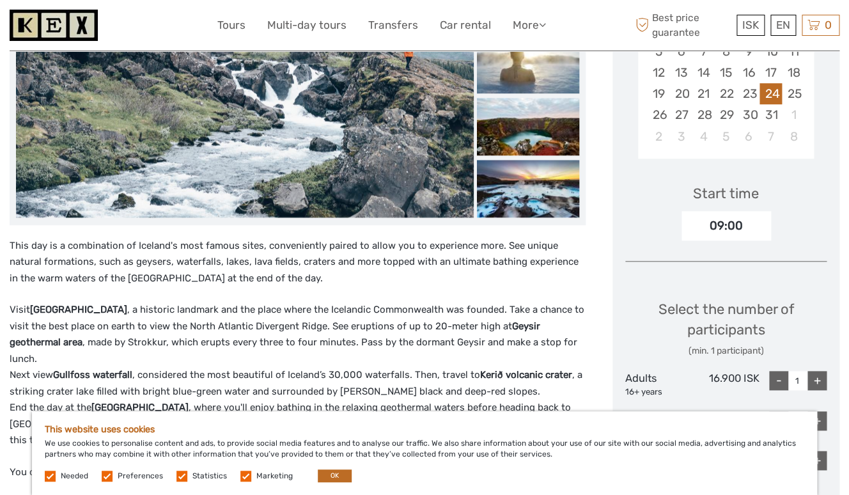 The image size is (849, 495). Describe the element at coordinates (210, 475) in the screenshot. I see `label: Statistics` at that location.